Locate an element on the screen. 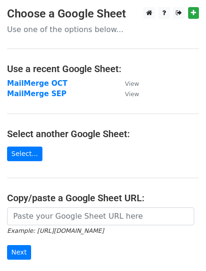 The width and height of the screenshot is (206, 271). a: MailMerge SEP is located at coordinates (37, 94).